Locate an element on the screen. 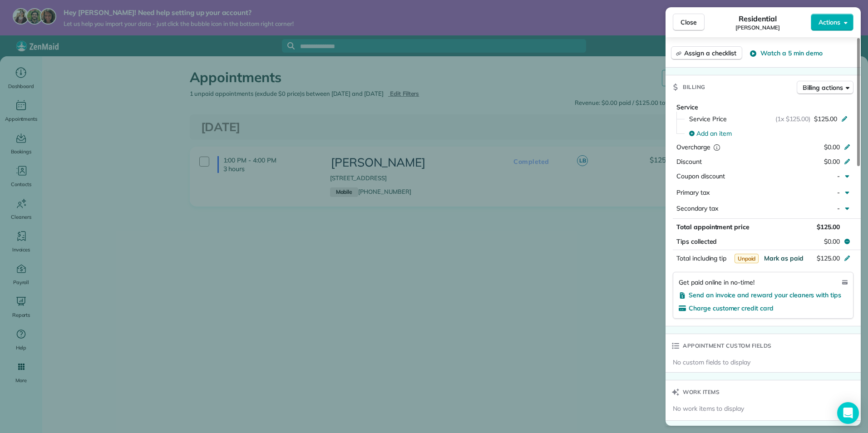 This screenshot has height=433, width=868. span: (1x $125.00) is located at coordinates (793, 119).